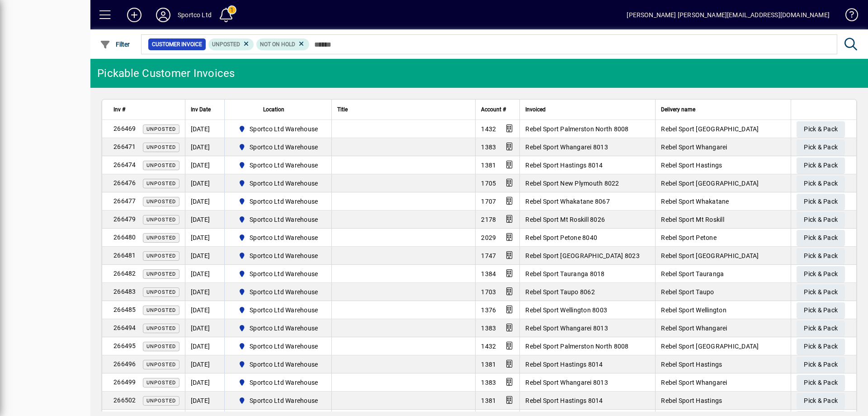  What do you see at coordinates (560, 292) in the screenshot?
I see `span: Rebel Sport Taupo 8062` at bounding box center [560, 292].